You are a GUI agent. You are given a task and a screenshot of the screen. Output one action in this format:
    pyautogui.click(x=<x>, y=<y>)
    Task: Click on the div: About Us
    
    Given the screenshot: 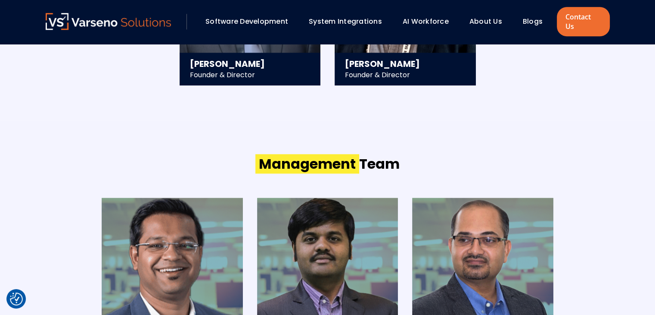 What is the action you would take?
    pyautogui.click(x=490, y=22)
    